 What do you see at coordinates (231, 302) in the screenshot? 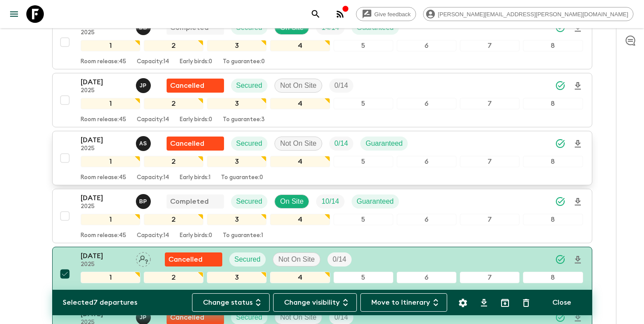
I see `button: Change status` at bounding box center [231, 302].